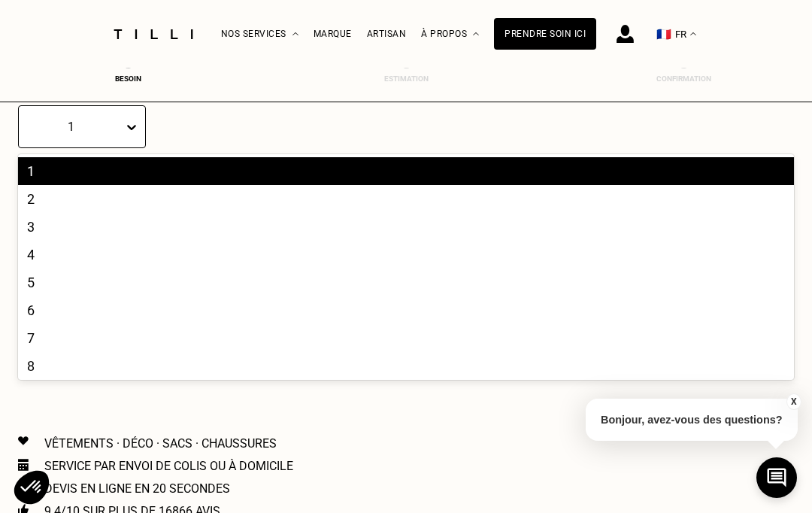  What do you see at coordinates (129, 78) in the screenshot?
I see `div: Besoin` at bounding box center [129, 78].